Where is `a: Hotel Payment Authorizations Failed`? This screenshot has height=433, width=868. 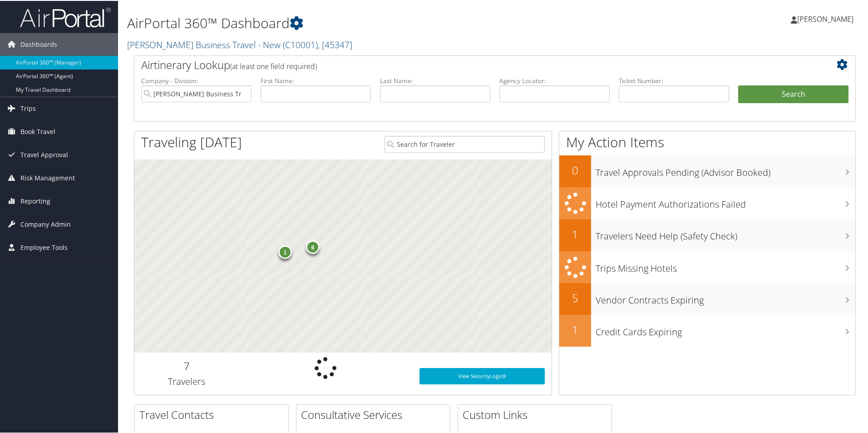 a: Hotel Payment Authorizations Failed is located at coordinates (708, 202).